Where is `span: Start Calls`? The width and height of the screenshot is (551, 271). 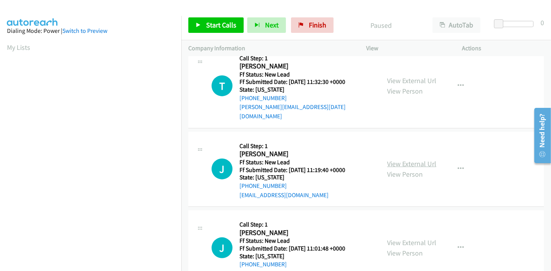
span: Start Calls is located at coordinates (221, 25).